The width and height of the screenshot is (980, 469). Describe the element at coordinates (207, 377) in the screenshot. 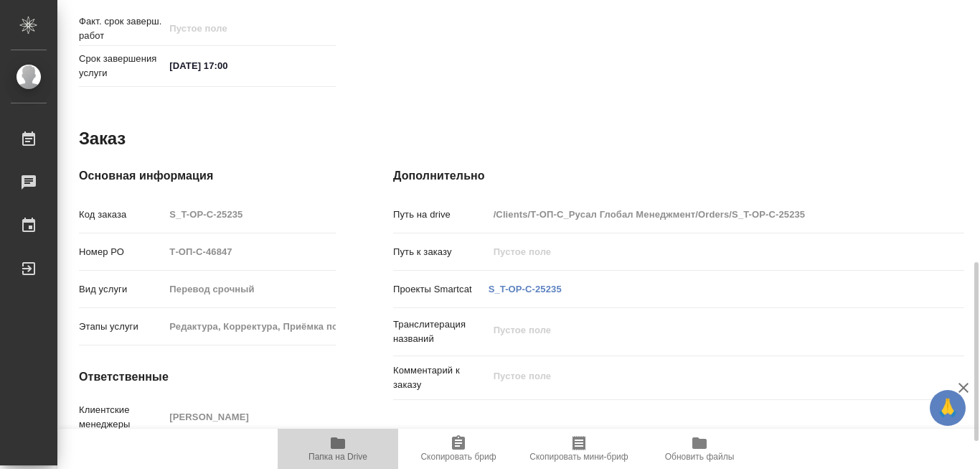

I see `h4: Ответственные` at that location.